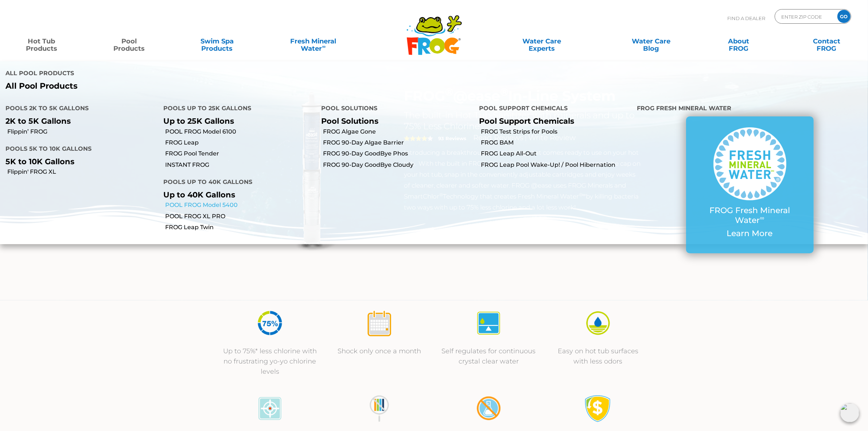 The height and width of the screenshot is (431, 868). What do you see at coordinates (398, 143) in the screenshot?
I see `a: FROG 90-Day Algae Barrier` at bounding box center [398, 143].